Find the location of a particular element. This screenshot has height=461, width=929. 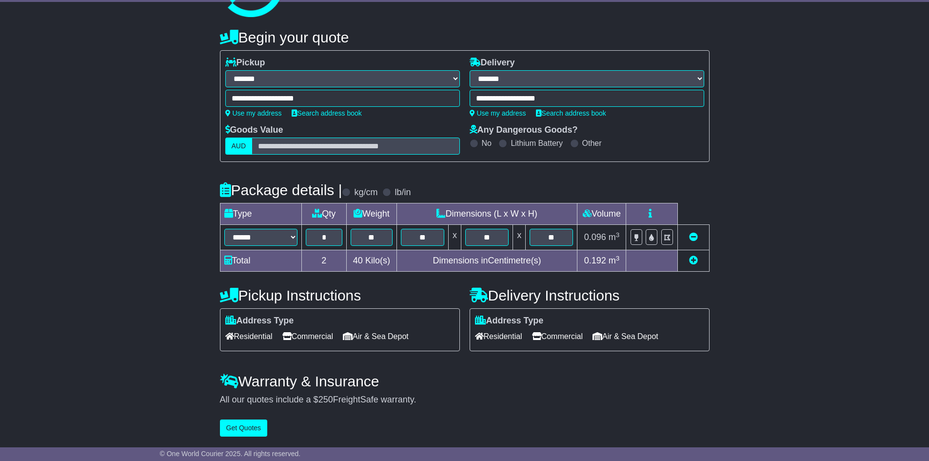

button: Get Quotes is located at coordinates (244, 428).